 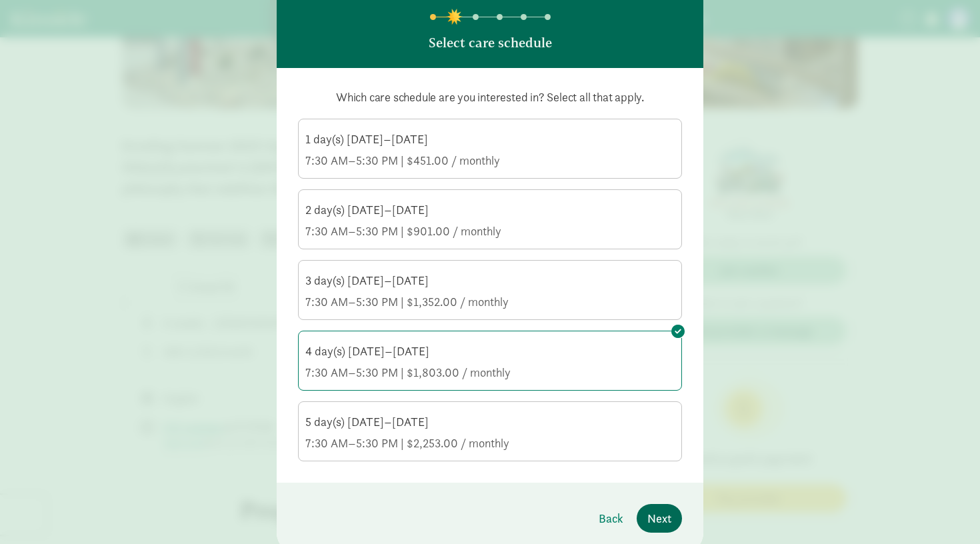 What do you see at coordinates (659, 518) in the screenshot?
I see `span: Next` at bounding box center [659, 518].